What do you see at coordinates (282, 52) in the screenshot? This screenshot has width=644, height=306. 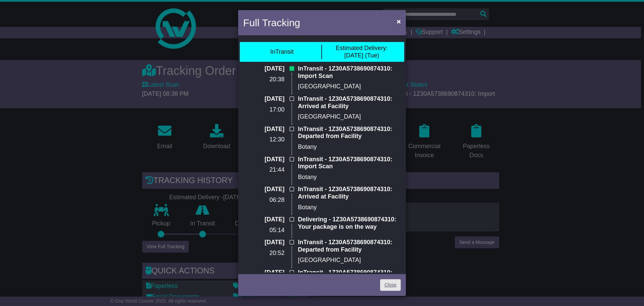 I see `div: InTransit` at bounding box center [282, 52].